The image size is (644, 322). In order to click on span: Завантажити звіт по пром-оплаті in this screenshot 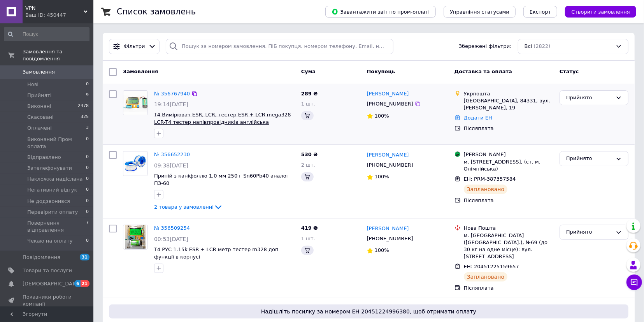, I will do `click(380, 12)`.